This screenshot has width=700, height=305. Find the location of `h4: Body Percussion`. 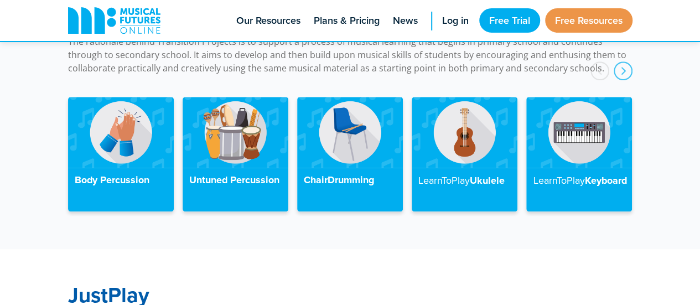

h4: Body Percussion is located at coordinates (121, 180).